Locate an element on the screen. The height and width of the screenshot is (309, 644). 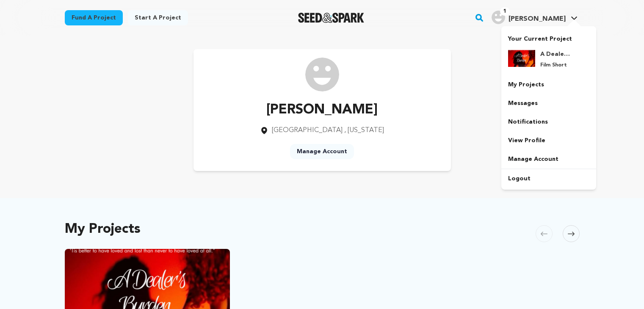
a: Messages is located at coordinates (549, 104).